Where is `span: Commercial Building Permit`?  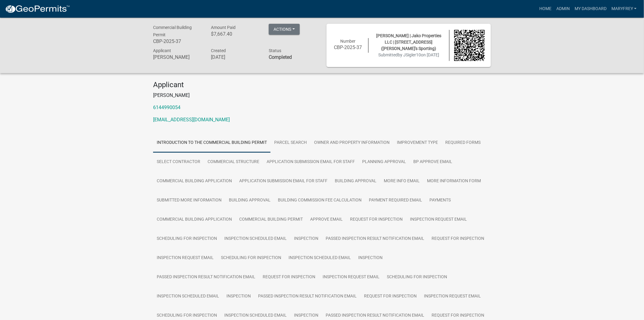 span: Commercial Building Permit is located at coordinates (173, 31).